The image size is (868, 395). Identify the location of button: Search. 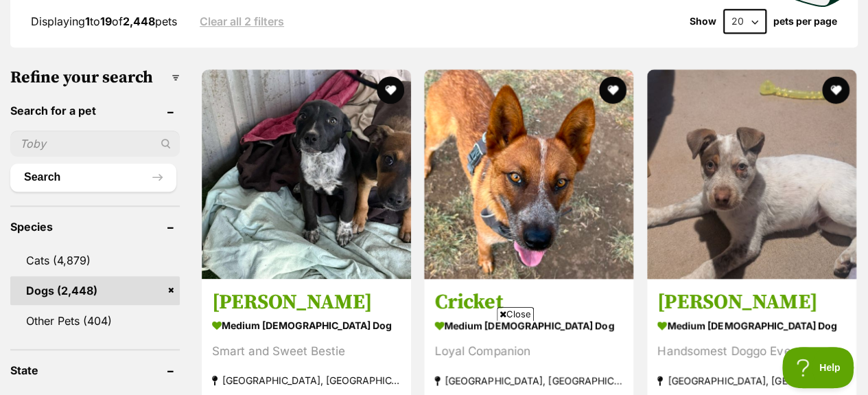
(94, 177).